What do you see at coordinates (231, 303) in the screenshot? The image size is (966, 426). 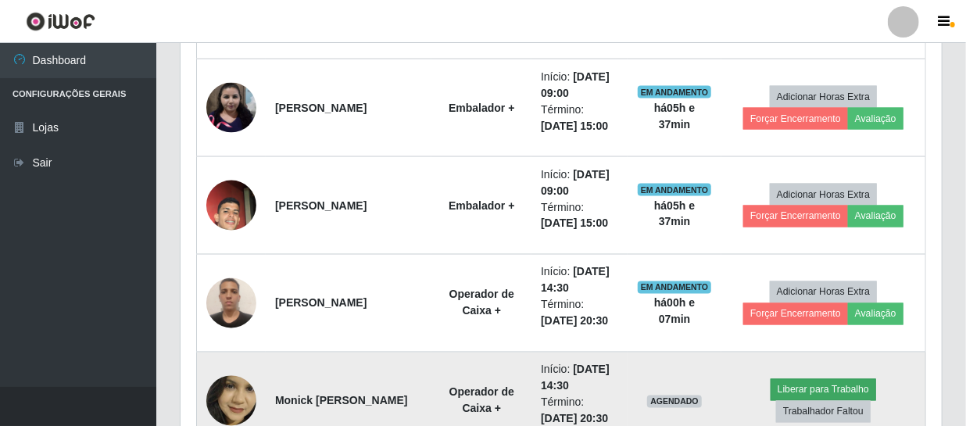 I see `img: 1745348003536.jpeg` at bounding box center [231, 303].